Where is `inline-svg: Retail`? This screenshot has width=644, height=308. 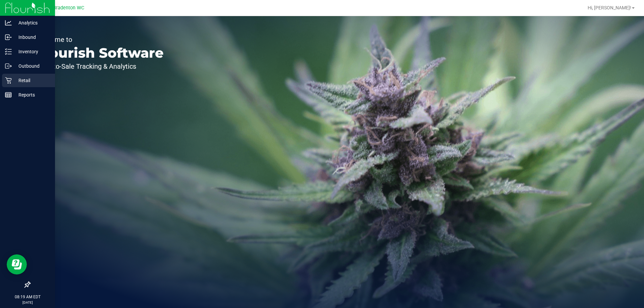
inline-svg: Retail is located at coordinates (8, 81).